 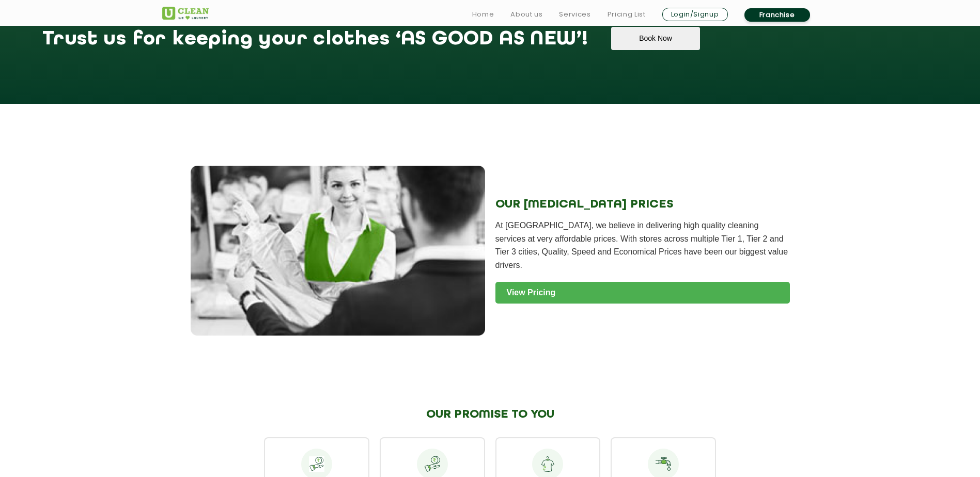 I want to click on img: UClean Laundry and Dry Cleaning, so click(x=185, y=13).